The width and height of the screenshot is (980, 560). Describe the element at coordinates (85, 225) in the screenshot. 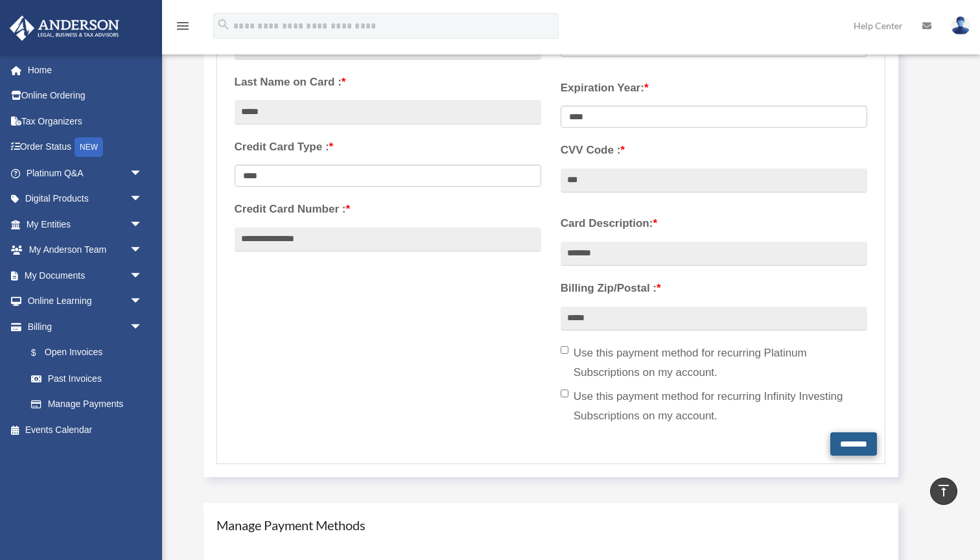

I see `a: My Entitiesarrow_drop_down` at that location.